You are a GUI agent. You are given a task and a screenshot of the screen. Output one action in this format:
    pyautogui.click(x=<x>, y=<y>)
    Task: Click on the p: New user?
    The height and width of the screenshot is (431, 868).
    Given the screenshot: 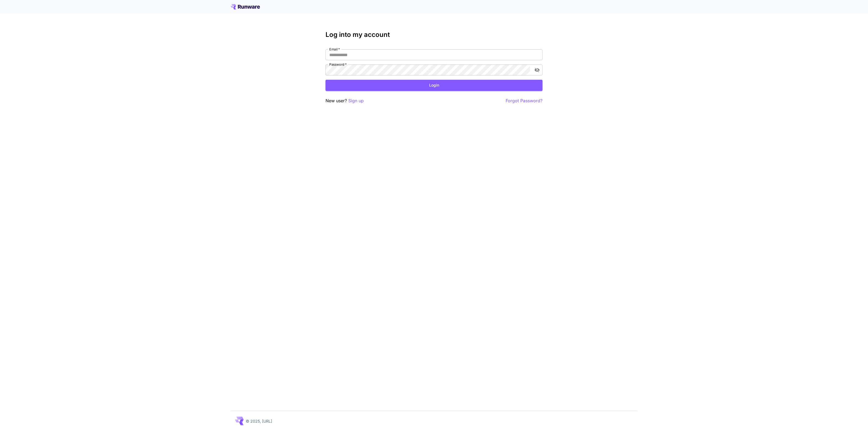 What is the action you would take?
    pyautogui.click(x=344, y=101)
    